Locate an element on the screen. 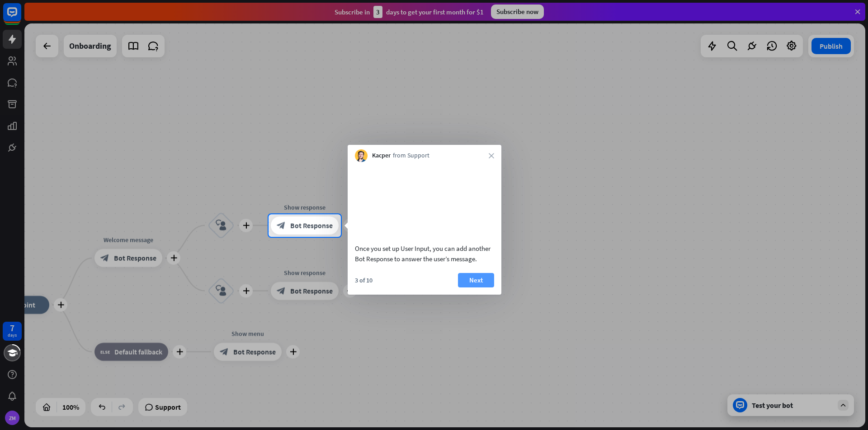  button: Open LiveChat chat widget is located at coordinates (21, 17).